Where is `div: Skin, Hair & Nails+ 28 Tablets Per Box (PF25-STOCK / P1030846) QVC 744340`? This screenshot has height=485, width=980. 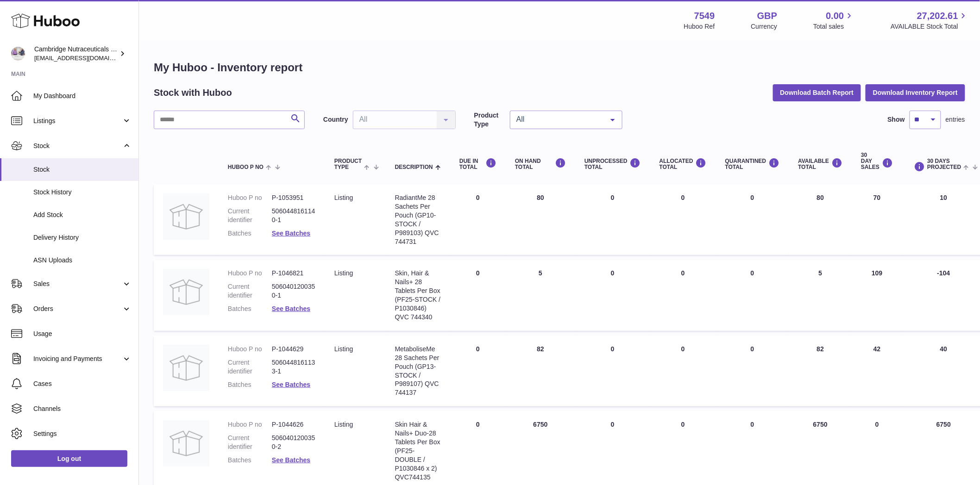 div: Skin, Hair & Nails+ 28 Tablets Per Box (PF25-STOCK / P1030846) QVC 744340 is located at coordinates (418, 295).